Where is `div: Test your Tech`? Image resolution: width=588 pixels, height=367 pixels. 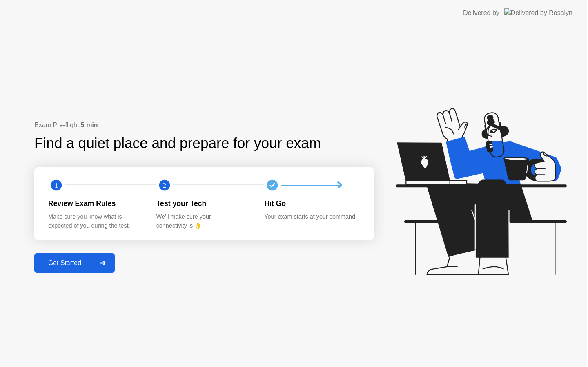
div: Test your Tech is located at coordinates (203, 203).